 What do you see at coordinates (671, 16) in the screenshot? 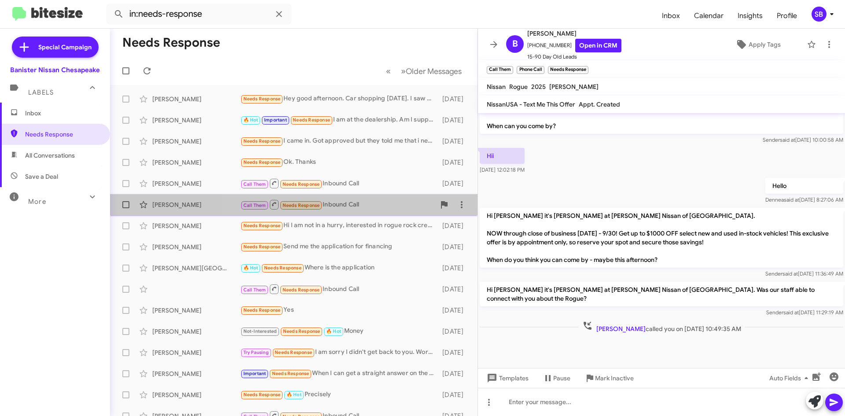
I see `a: Inbox` at bounding box center [671, 16].